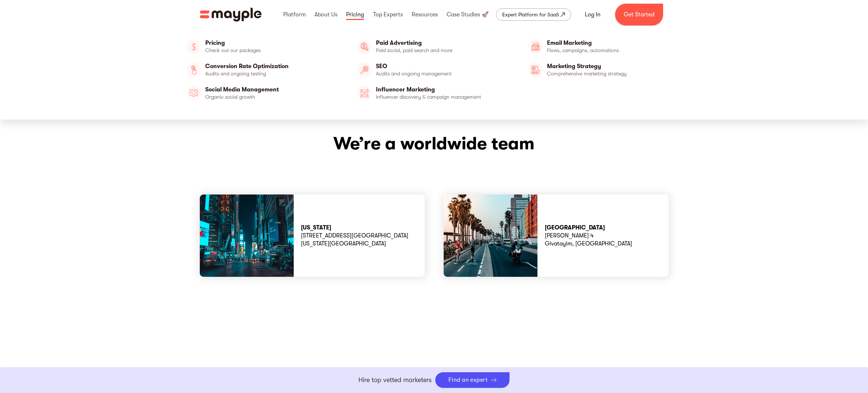  What do you see at coordinates (355, 14) in the screenshot?
I see `div: Pricing` at bounding box center [355, 14].